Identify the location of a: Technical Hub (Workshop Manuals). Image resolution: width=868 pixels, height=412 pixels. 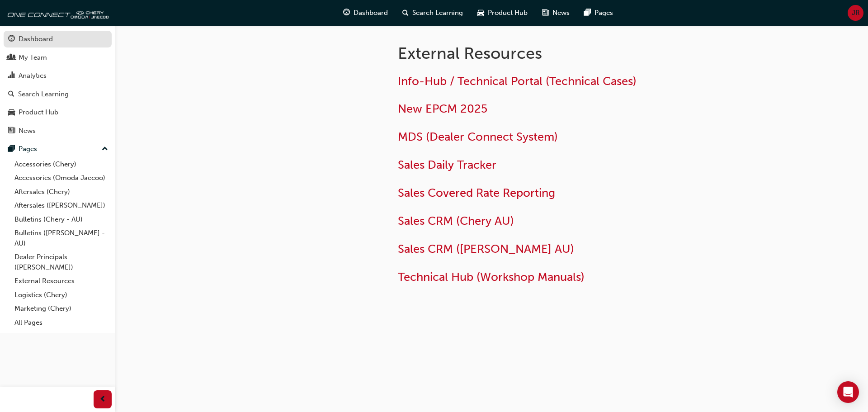
(491, 277).